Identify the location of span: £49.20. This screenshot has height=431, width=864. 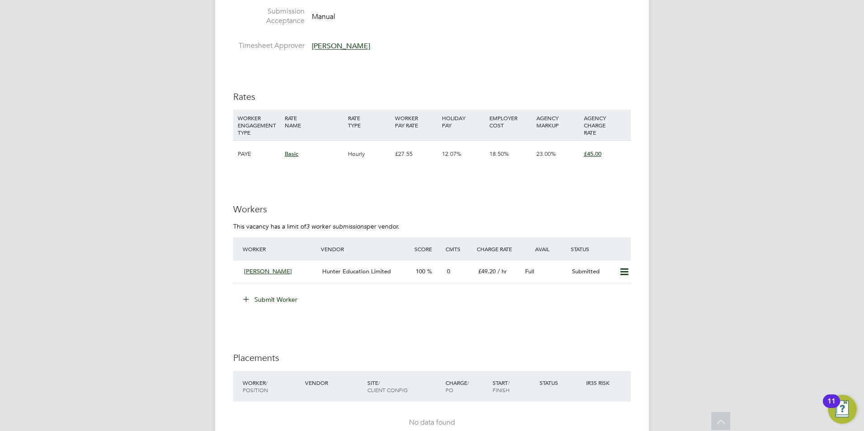
(486, 271).